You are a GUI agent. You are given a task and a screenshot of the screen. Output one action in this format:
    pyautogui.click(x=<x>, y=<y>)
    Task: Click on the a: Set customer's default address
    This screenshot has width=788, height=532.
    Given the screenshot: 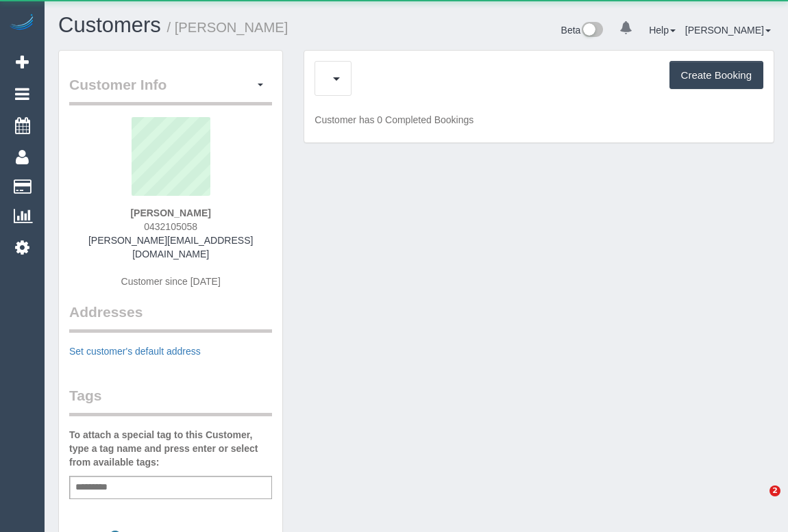 What is the action you would take?
    pyautogui.click(x=135, y=351)
    